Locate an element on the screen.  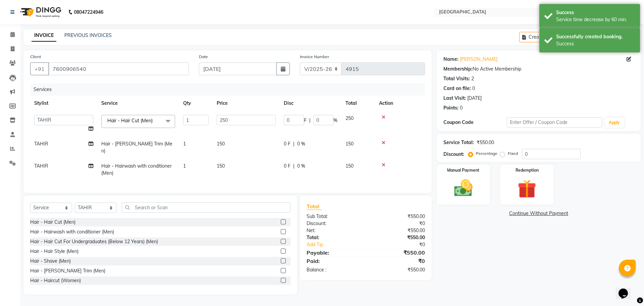
div: No Active Membership is located at coordinates (539, 69).